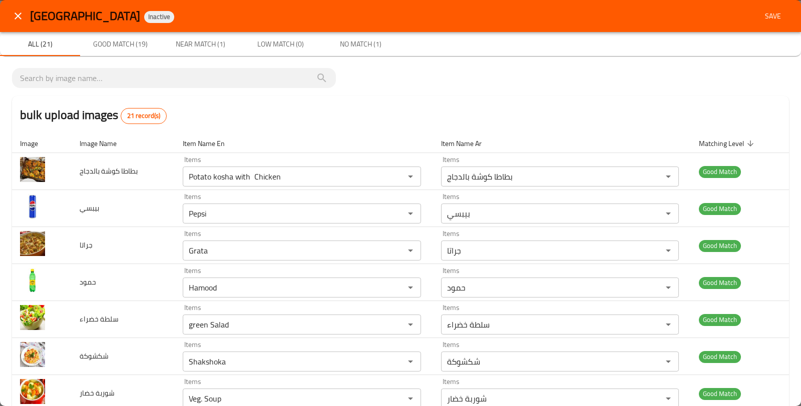 This screenshot has width=801, height=406. What do you see at coordinates (360, 44) in the screenshot?
I see `span: No Match (1)` at bounding box center [360, 44].